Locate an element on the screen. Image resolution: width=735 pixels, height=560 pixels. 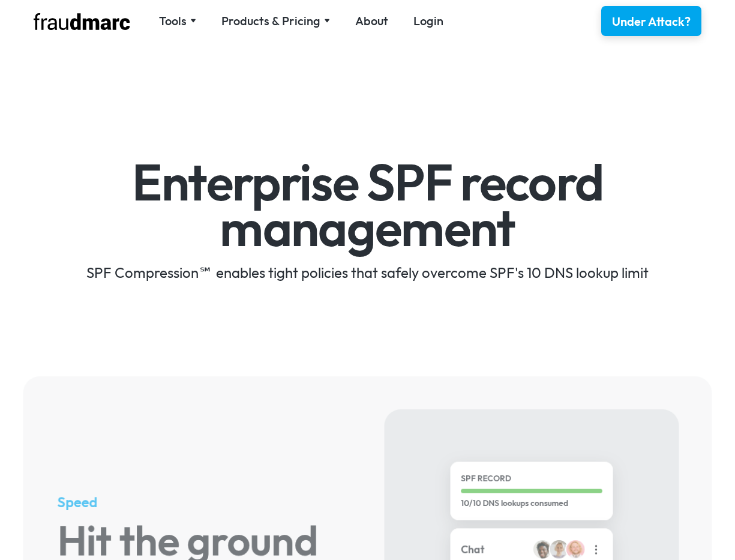
div: SPF Record is located at coordinates (531, 478).